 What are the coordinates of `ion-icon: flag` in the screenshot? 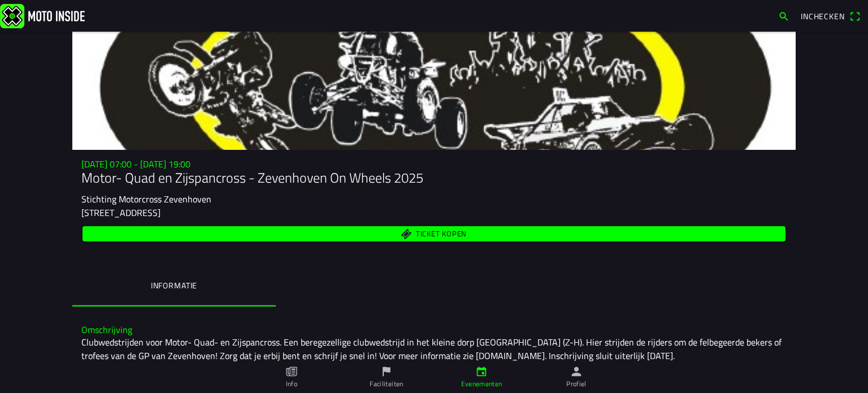 It's located at (387, 372).